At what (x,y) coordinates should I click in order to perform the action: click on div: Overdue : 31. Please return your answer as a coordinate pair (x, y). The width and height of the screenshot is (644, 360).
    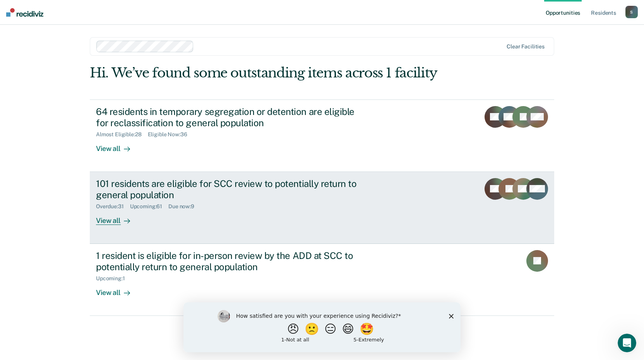
    Looking at the image, I should click on (113, 206).